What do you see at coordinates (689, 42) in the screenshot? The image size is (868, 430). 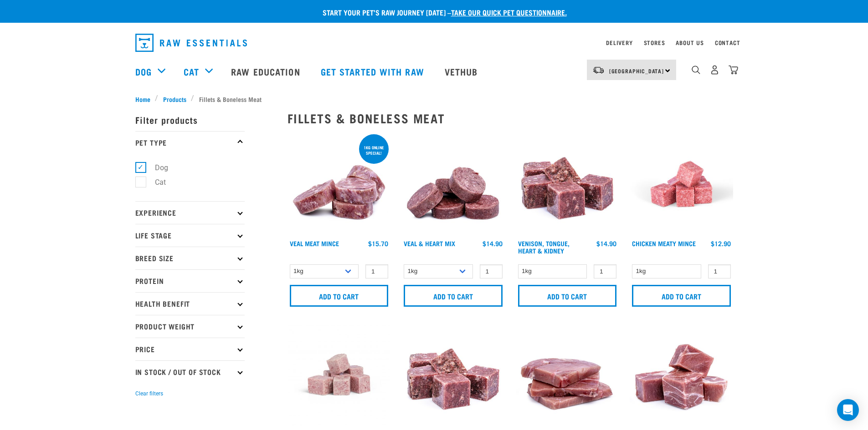 I see `a: About Us` at bounding box center [689, 42].